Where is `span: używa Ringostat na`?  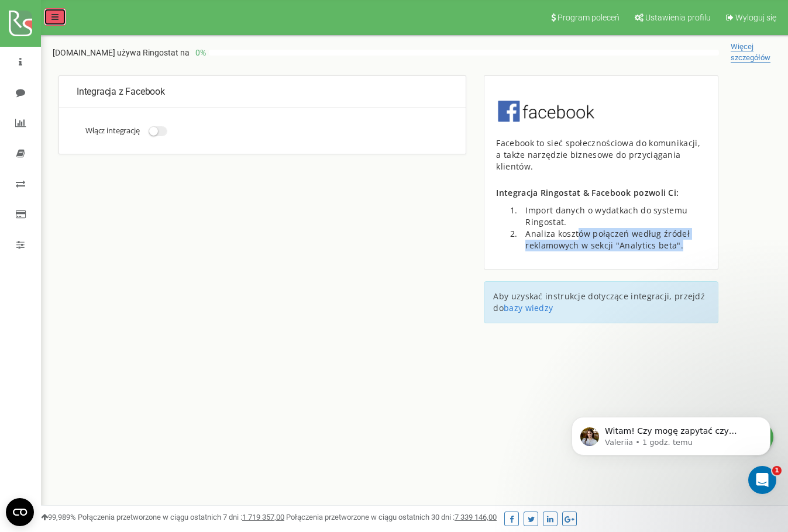 span: używa Ringostat na is located at coordinates (154, 52).